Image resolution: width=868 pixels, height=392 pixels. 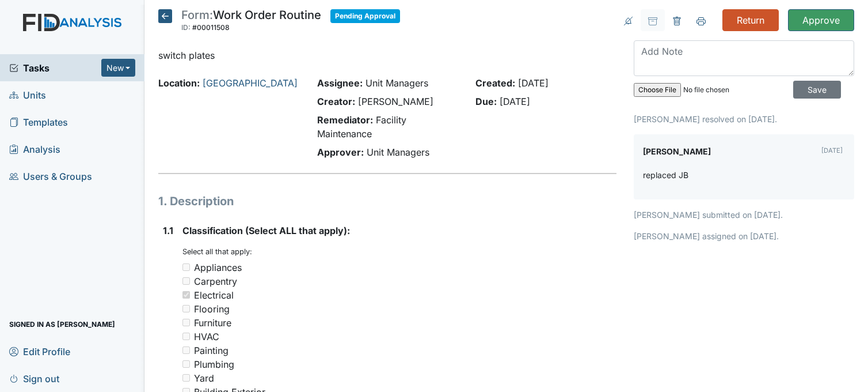 What do you see at coordinates (217, 267) in the screenshot?
I see `div: Appliances` at bounding box center [217, 267].